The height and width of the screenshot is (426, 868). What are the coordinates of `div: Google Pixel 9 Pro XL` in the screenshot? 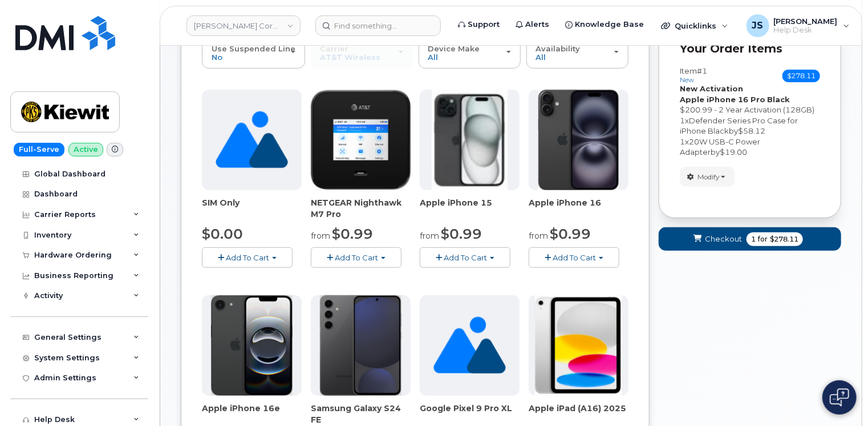 It's located at (470, 414).